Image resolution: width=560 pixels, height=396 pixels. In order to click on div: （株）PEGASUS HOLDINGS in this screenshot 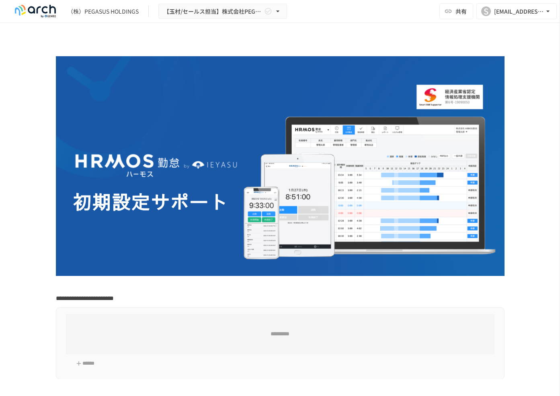, I will do `click(103, 11)`.